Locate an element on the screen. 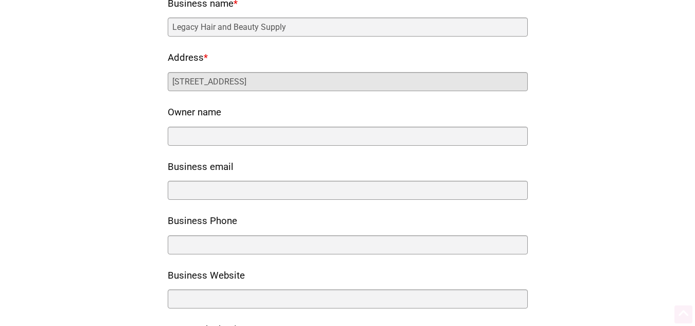  div: Scroll Back to Top is located at coordinates (683, 314).